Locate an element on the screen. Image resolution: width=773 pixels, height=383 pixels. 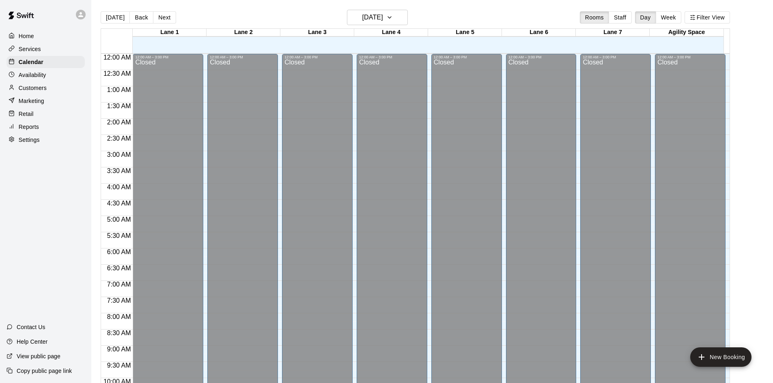
span: 12:30 AM is located at coordinates (117, 73).